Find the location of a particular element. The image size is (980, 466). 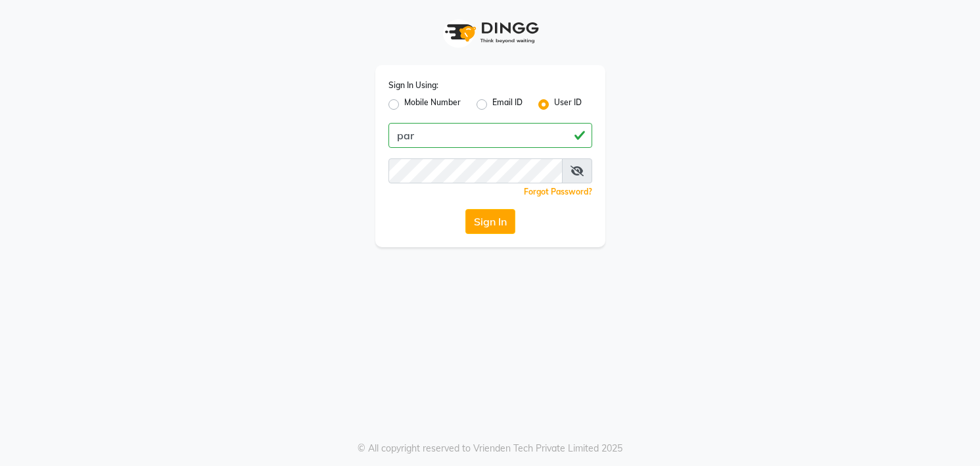

button: Sign In is located at coordinates (490, 221).